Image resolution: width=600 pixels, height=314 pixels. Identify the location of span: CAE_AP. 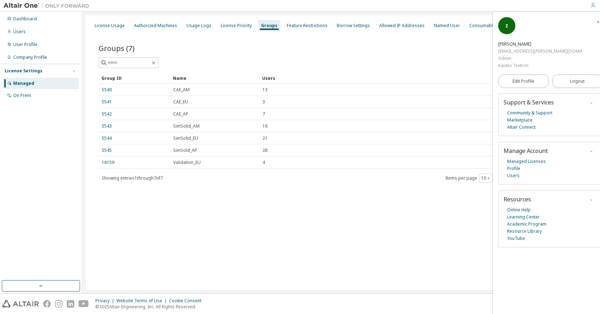
(181, 114).